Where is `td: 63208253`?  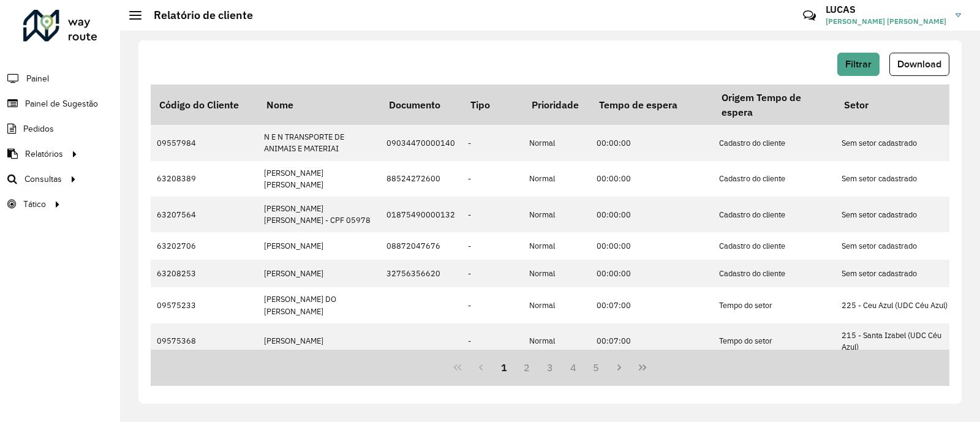 td: 63208253 is located at coordinates (204, 273).